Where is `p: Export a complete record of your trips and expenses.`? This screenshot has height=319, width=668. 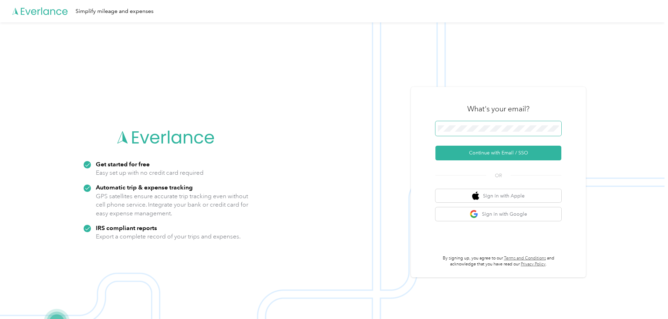 p: Export a complete record of your trips and expenses. is located at coordinates (168, 236).